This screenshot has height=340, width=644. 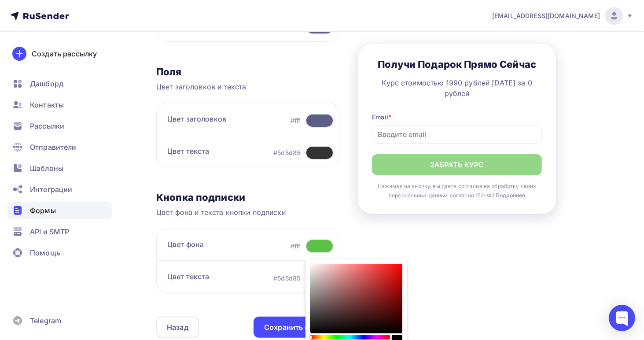 What do you see at coordinates (60, 147) in the screenshot?
I see `a: Отправители` at bounding box center [60, 147].